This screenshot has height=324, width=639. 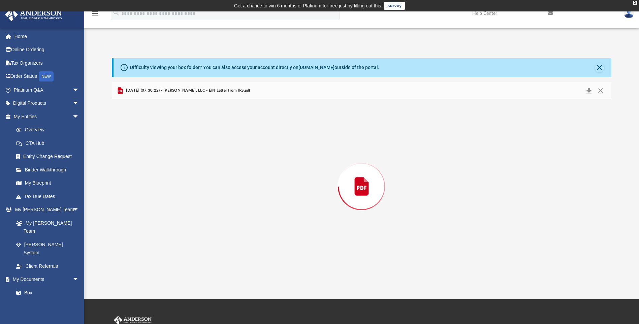 I want to click on a: Box, so click(x=46, y=293).